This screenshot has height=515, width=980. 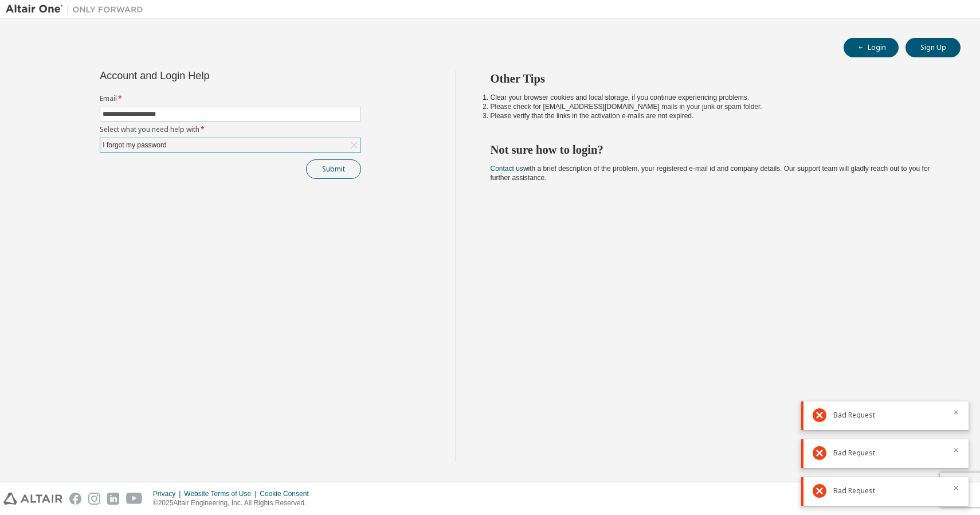 I want to click on img: instagram.svg, so click(x=94, y=498).